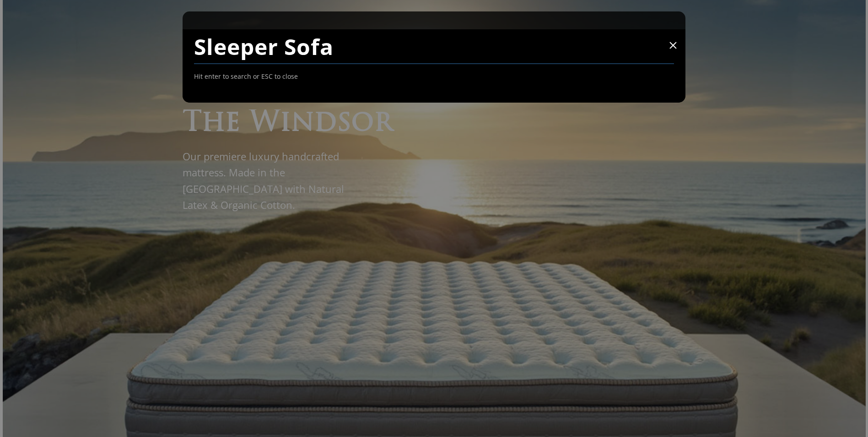 The width and height of the screenshot is (868, 437). Describe the element at coordinates (192, 123) in the screenshot. I see `span: T` at that location.